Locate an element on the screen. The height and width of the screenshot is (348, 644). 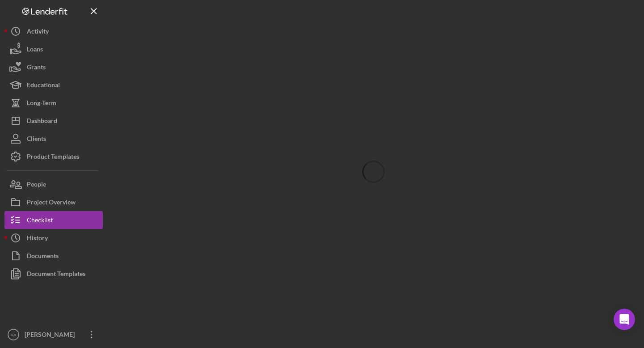
div: People is located at coordinates (37, 185).